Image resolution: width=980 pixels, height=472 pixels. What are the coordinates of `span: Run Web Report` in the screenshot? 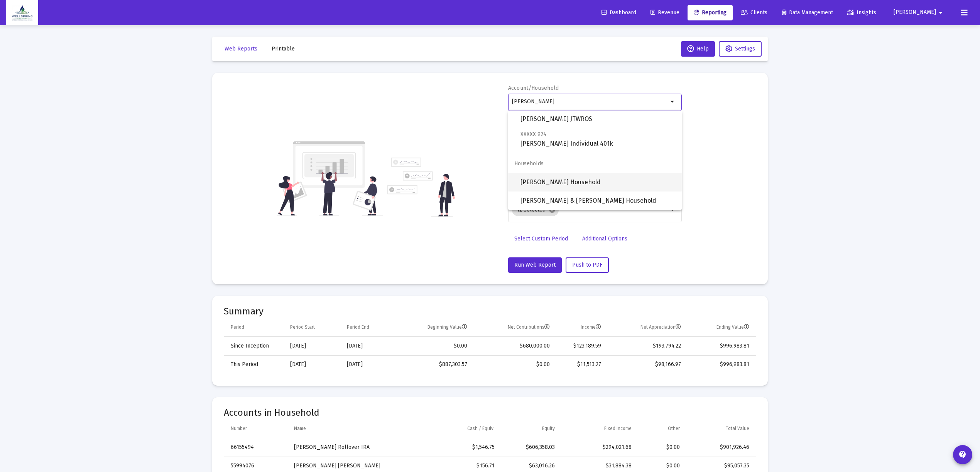 It's located at (535, 265).